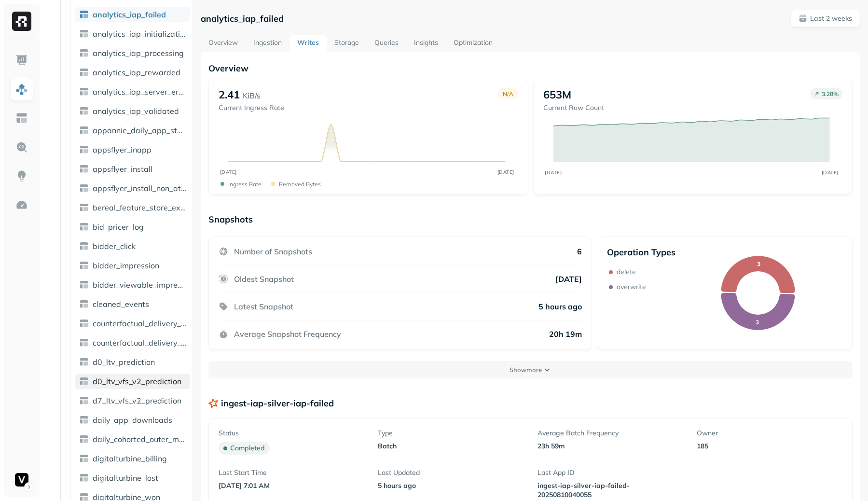 The width and height of the screenshot is (868, 501). What do you see at coordinates (22, 118) in the screenshot?
I see `img: Asset Explorer` at bounding box center [22, 118].